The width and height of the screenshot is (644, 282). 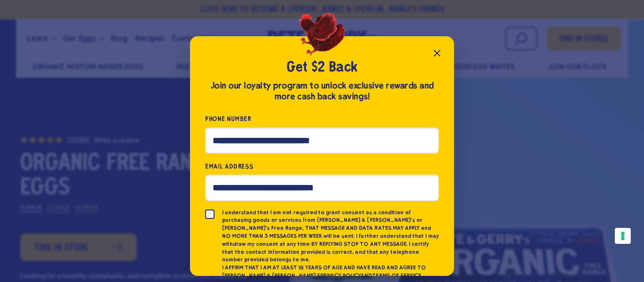 What do you see at coordinates (210, 214) in the screenshot?
I see `input: I understand that I am not required to grant consent as a condition of purchasing goods or servic...` at bounding box center [210, 214].